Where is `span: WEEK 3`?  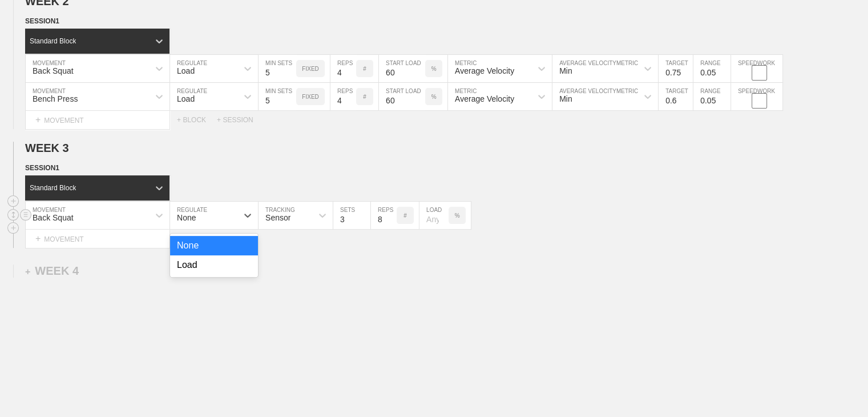
span: WEEK 3 is located at coordinates (47, 148).